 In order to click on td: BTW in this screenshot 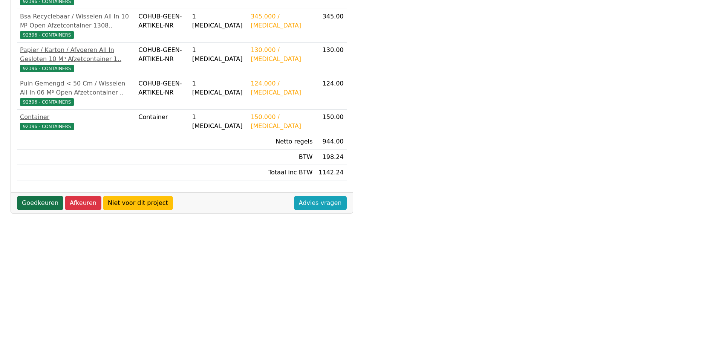, I will do `click(282, 157)`.